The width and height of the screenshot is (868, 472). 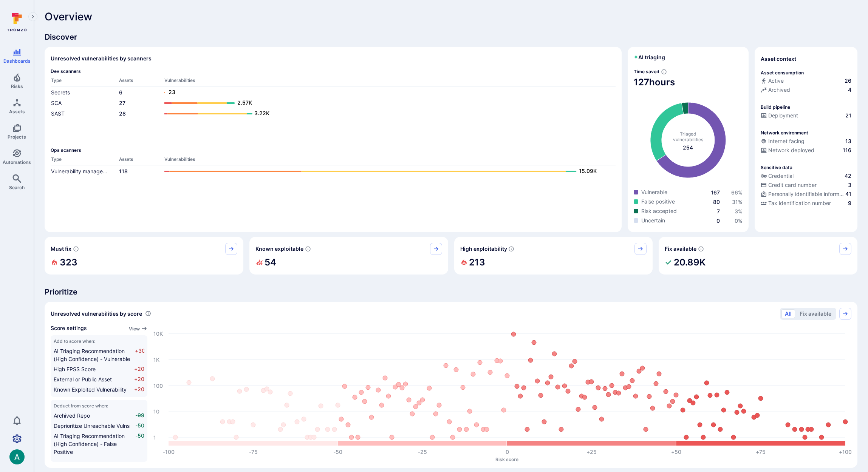 I want to click on a: Secrets, so click(x=61, y=92).